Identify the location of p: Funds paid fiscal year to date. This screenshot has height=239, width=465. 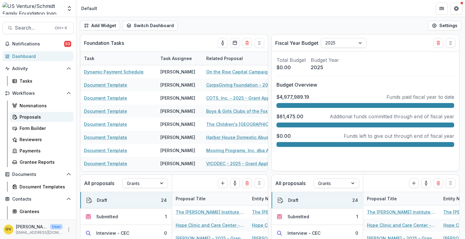
(420, 97).